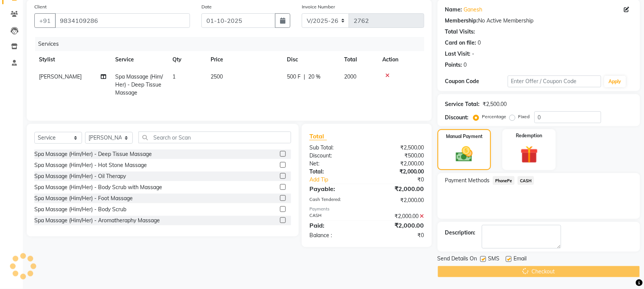 This screenshot has width=644, height=289. I want to click on div: Coupon Code, so click(477, 81).